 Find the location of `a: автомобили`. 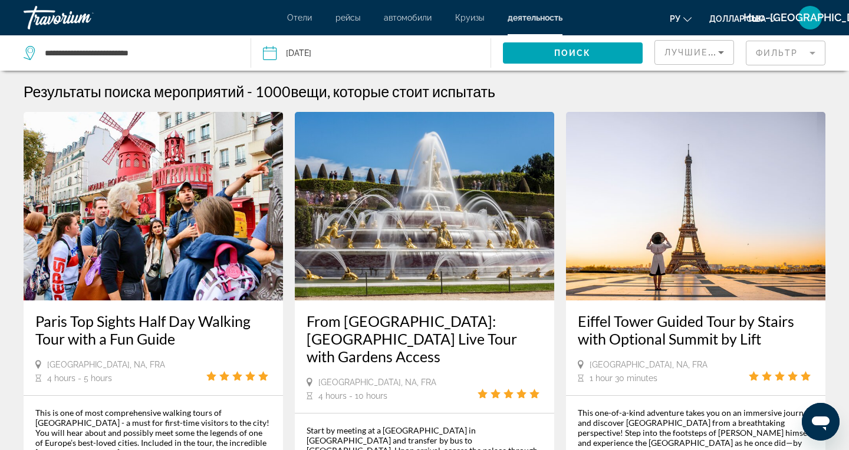

a: автомобили is located at coordinates (407, 18).